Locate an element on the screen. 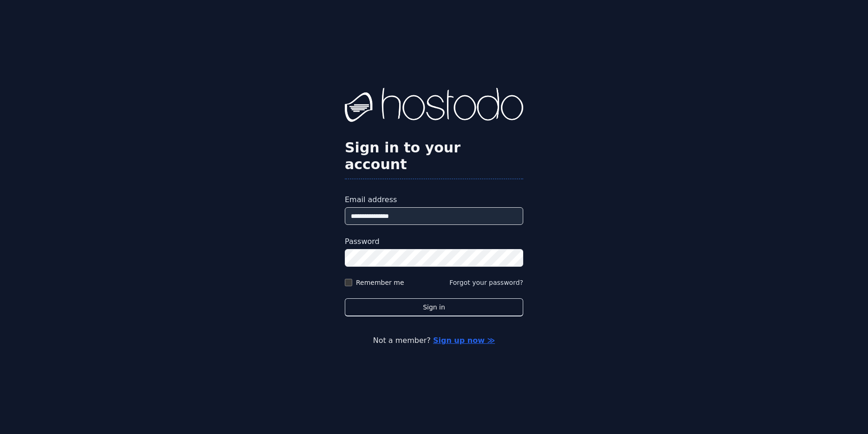 The width and height of the screenshot is (868, 434). label: Remember me is located at coordinates (380, 283).